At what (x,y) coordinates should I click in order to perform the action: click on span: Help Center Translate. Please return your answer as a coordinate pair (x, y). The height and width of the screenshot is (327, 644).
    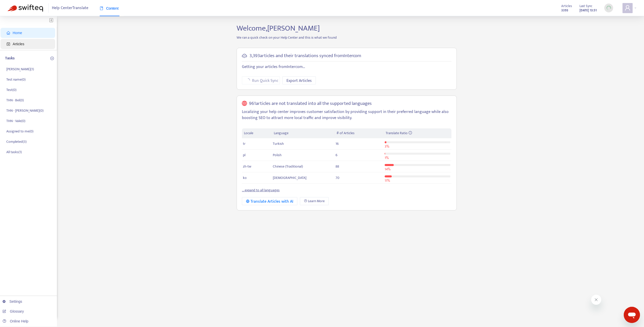
    Looking at the image, I should click on (70, 8).